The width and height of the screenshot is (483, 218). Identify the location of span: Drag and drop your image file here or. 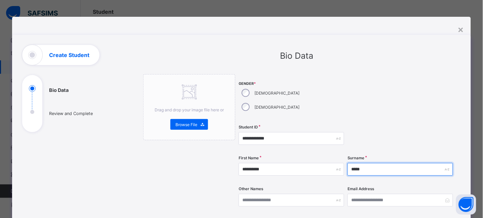
(189, 110).